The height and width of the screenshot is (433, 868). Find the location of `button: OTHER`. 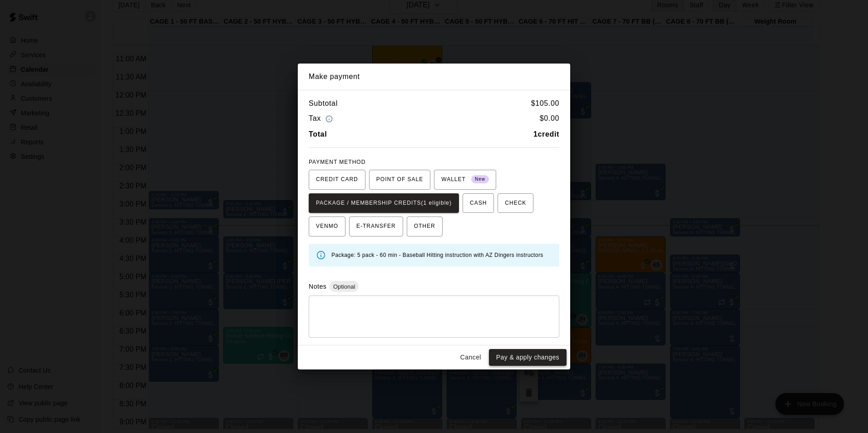

button: OTHER is located at coordinates (424, 226).